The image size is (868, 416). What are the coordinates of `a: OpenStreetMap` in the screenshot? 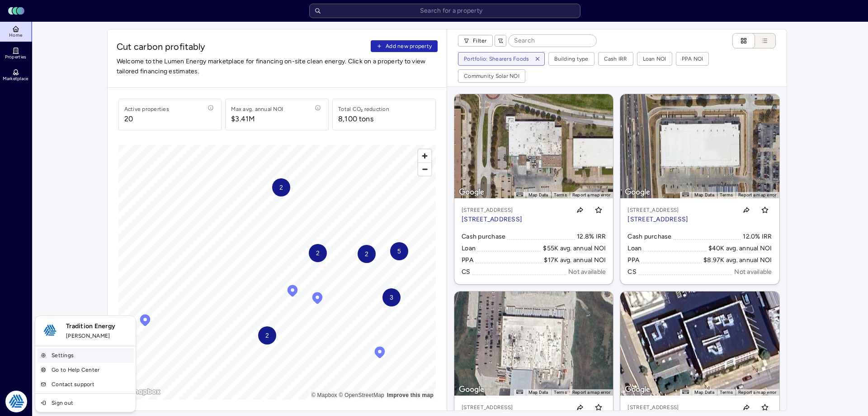 It's located at (361, 395).